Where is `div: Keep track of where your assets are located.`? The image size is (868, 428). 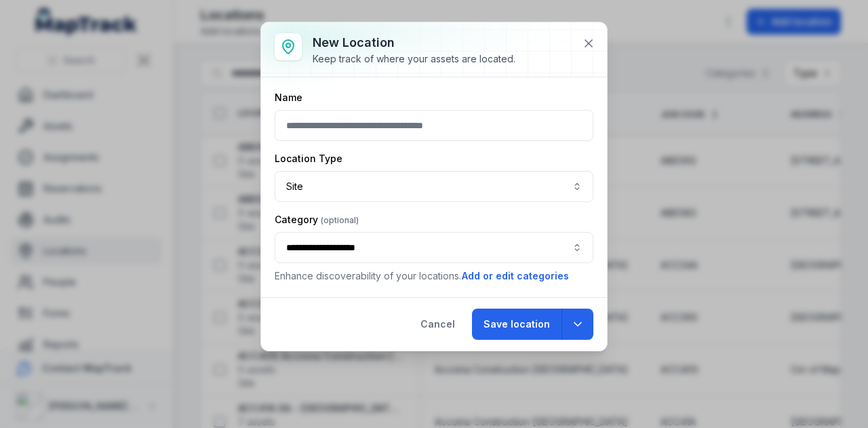
div: Keep track of where your assets are located. is located at coordinates (413, 59).